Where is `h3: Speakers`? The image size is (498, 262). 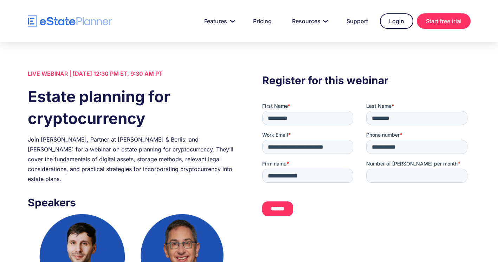 h3: Speakers is located at coordinates (132, 202).